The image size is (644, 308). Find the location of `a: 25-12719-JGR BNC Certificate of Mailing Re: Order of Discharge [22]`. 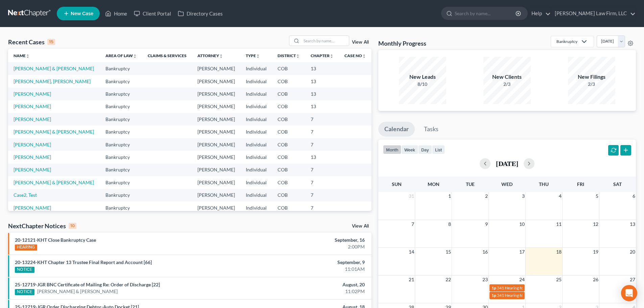

a: 25-12719-JGR BNC Certificate of Mailing Re: Order of Discharge [22] is located at coordinates (87, 285).